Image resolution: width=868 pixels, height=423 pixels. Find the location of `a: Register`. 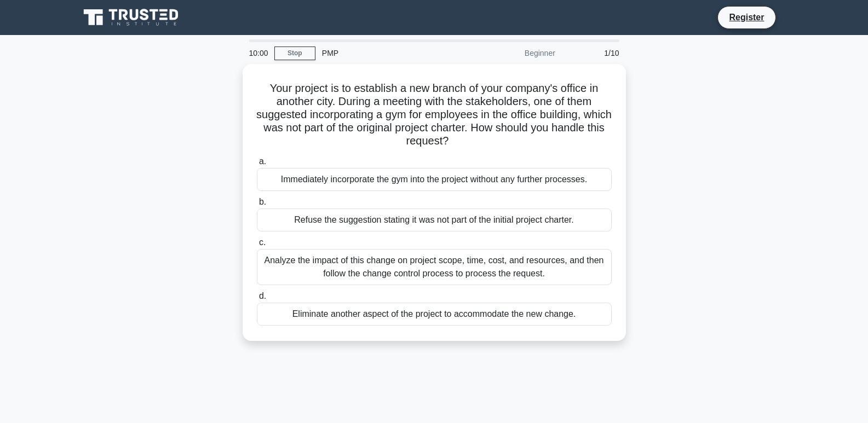

a: Register is located at coordinates (746, 17).